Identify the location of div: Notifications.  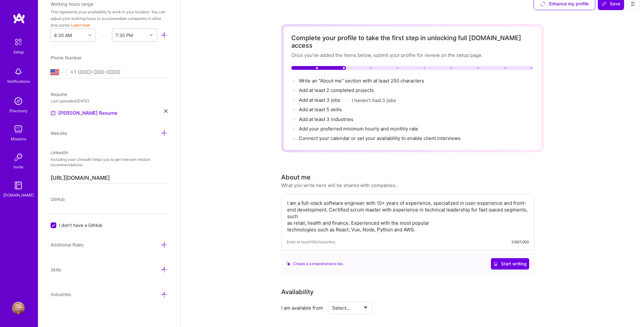
(18, 81).